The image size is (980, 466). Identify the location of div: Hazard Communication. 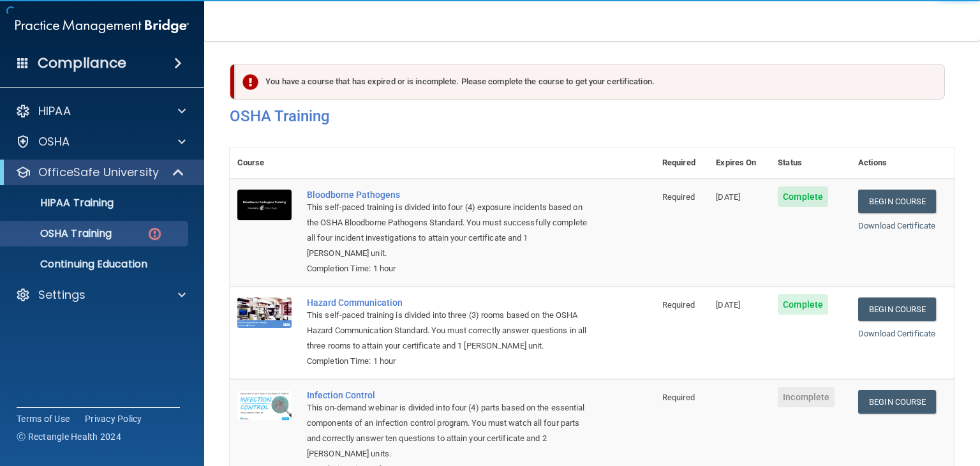
(449, 302).